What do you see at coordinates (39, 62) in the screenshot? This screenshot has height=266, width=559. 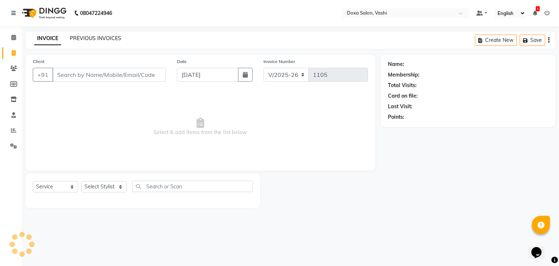 I see `label: Client` at bounding box center [39, 62].